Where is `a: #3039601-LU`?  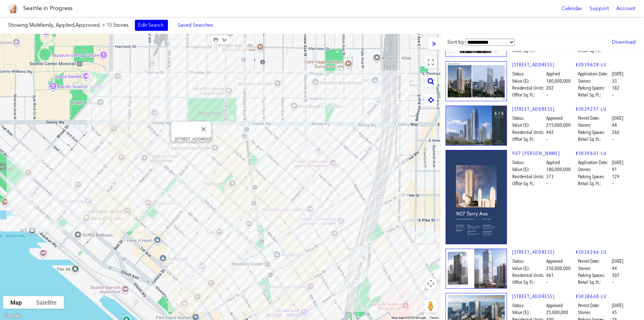 a: #3039601-LU is located at coordinates (591, 153).